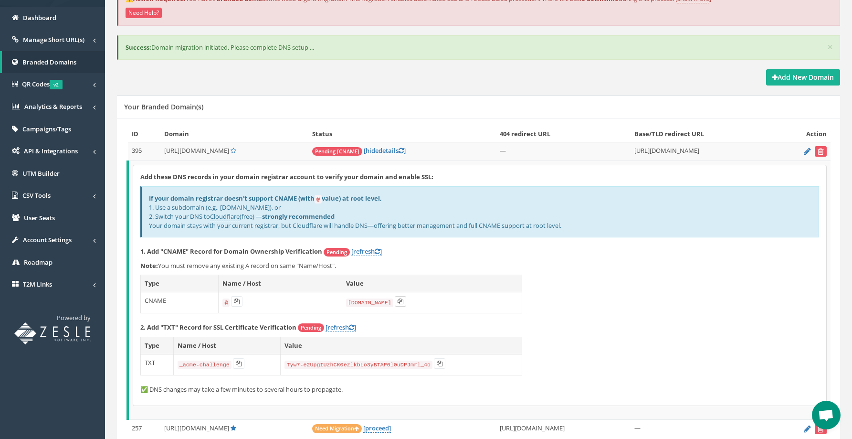 This screenshot has height=439, width=852. What do you see at coordinates (74, 317) in the screenshot?
I see `span: Powered by` at bounding box center [74, 317].